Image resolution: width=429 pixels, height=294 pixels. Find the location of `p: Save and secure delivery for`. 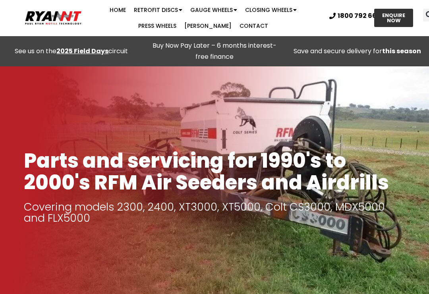

p: Save and secure delivery for is located at coordinates (357, 51).